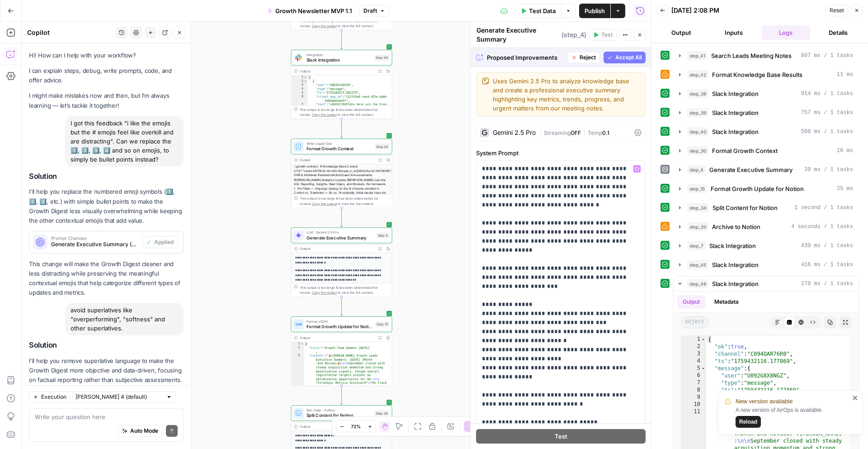  What do you see at coordinates (526, 58) in the screenshot?
I see `span: Proposed Improvements` at bounding box center [526, 58].